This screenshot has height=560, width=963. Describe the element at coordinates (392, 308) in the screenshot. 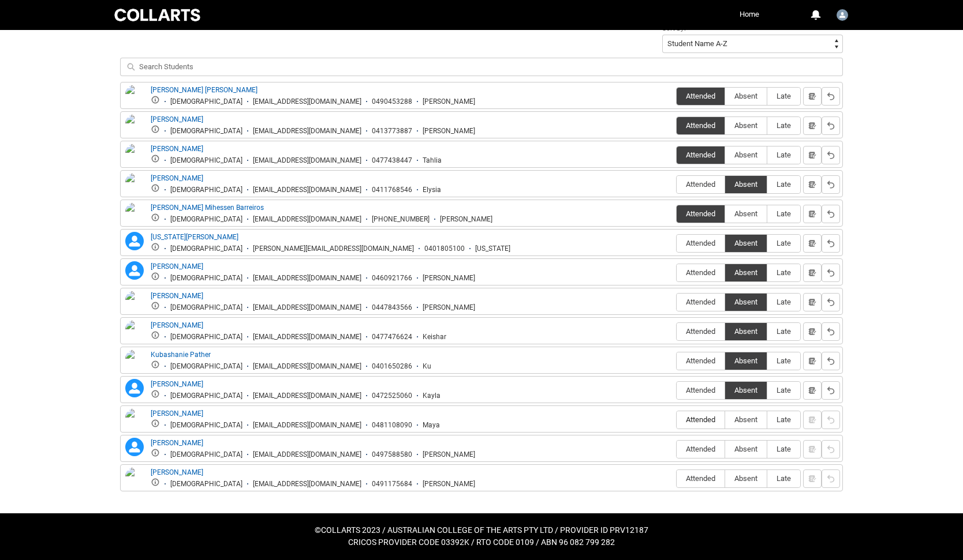

I see `div: 0447843566` at that location.